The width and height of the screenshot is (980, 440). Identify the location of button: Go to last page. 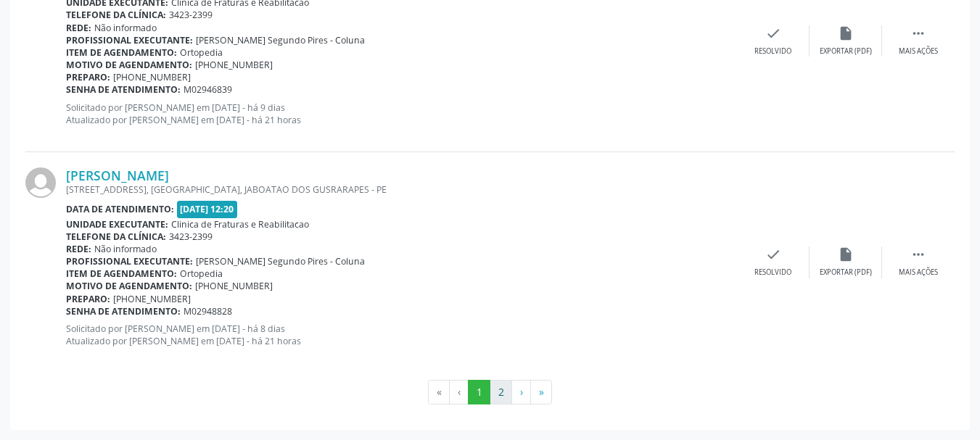
(541, 392).